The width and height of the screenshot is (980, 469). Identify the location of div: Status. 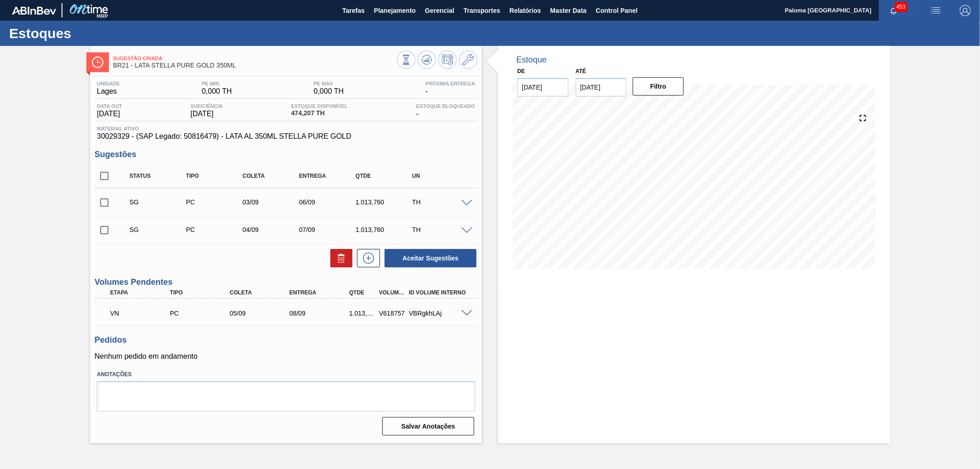
(159, 176).